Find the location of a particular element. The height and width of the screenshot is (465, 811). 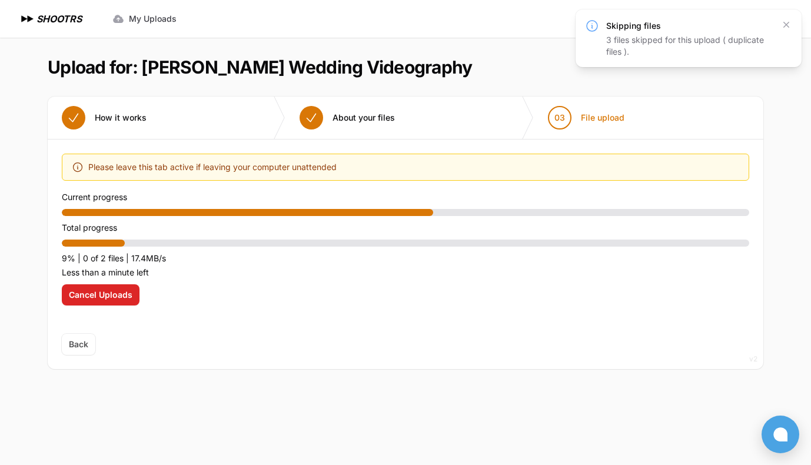

button: About your files is located at coordinates (347, 118).